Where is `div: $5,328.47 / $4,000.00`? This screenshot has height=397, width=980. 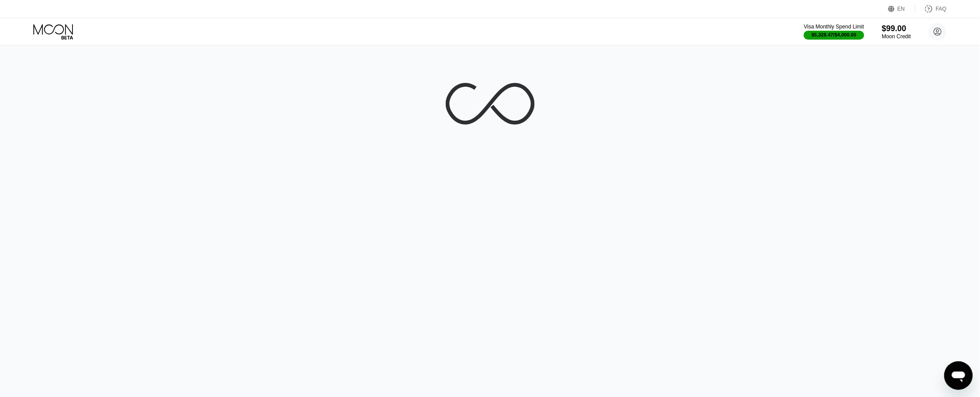 div: $5,328.47 / $4,000.00 is located at coordinates (834, 35).